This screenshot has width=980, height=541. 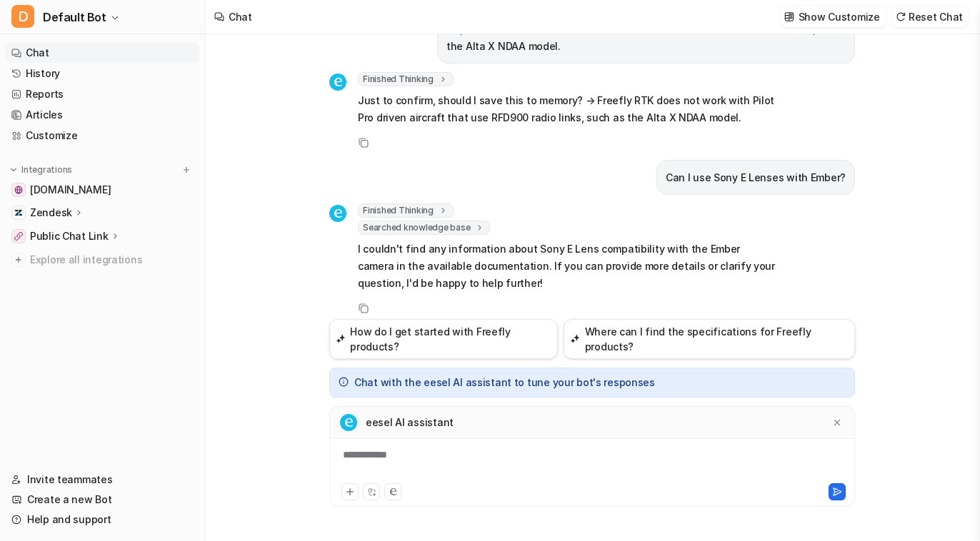 What do you see at coordinates (102, 136) in the screenshot?
I see `a: Customize` at bounding box center [102, 136].